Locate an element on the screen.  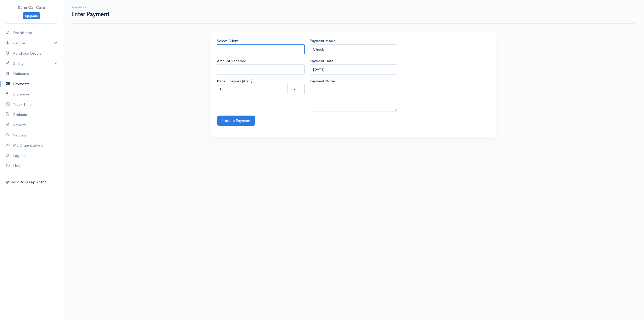
label: Select Client is located at coordinates (227, 41).